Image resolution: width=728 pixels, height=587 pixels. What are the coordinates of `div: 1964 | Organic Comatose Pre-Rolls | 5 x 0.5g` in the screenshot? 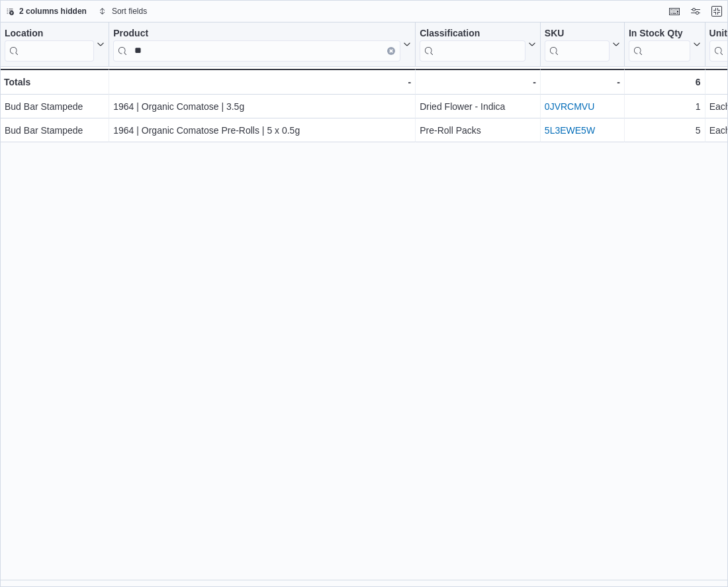 It's located at (262, 130).